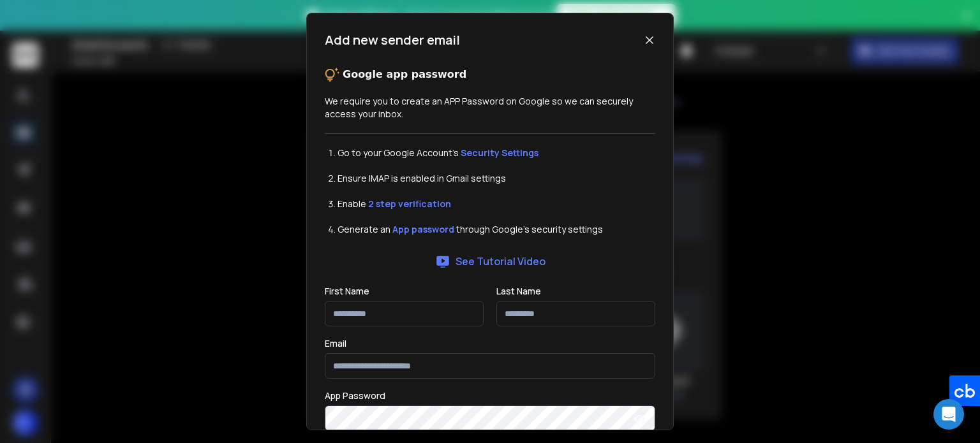  I want to click on p: We require you to create an APP Password on Google so we can securely access your inbox., so click(490, 108).